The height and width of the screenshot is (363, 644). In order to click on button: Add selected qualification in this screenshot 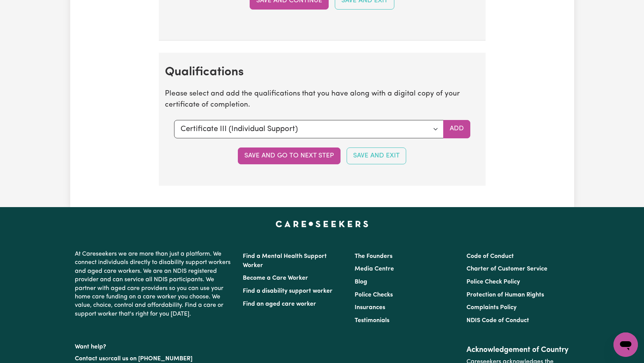, I will do `click(457, 129)`.